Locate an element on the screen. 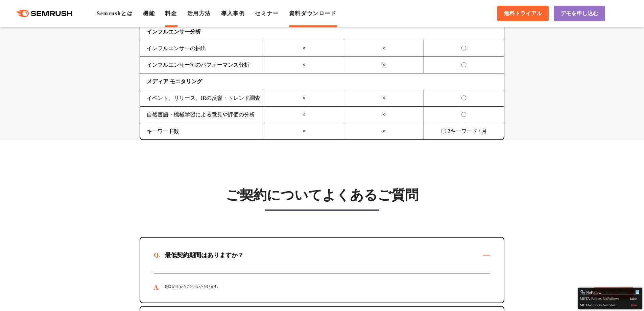 The width and height of the screenshot is (644, 311). td: 自然言語・機械学習による意見や評価の分析 is located at coordinates (202, 115).